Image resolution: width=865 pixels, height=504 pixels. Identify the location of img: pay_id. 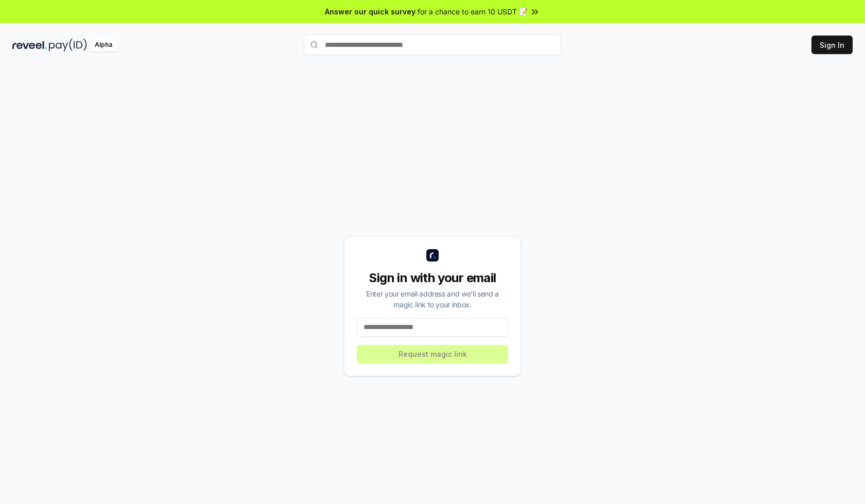
(68, 45).